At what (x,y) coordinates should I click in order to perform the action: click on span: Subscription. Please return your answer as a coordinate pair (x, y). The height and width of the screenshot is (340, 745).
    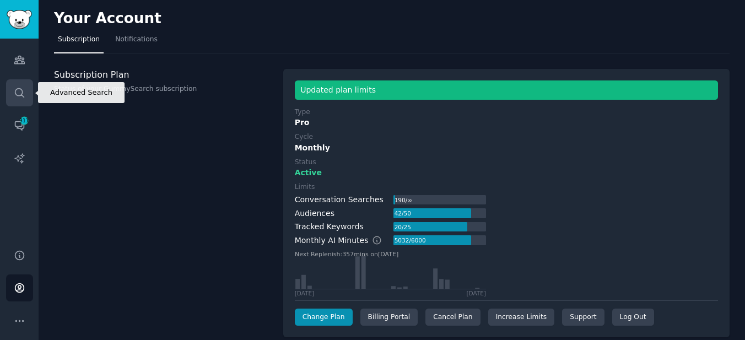
    Looking at the image, I should click on (79, 40).